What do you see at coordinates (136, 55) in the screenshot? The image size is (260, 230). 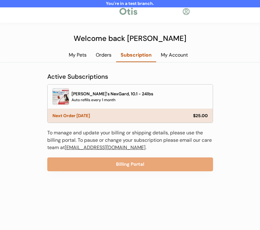 I see `div: Subscription` at bounding box center [136, 55].